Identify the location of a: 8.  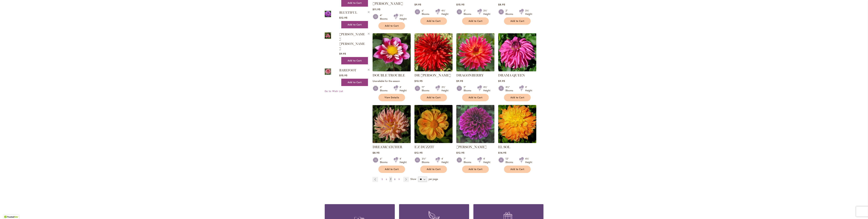
(395, 179).